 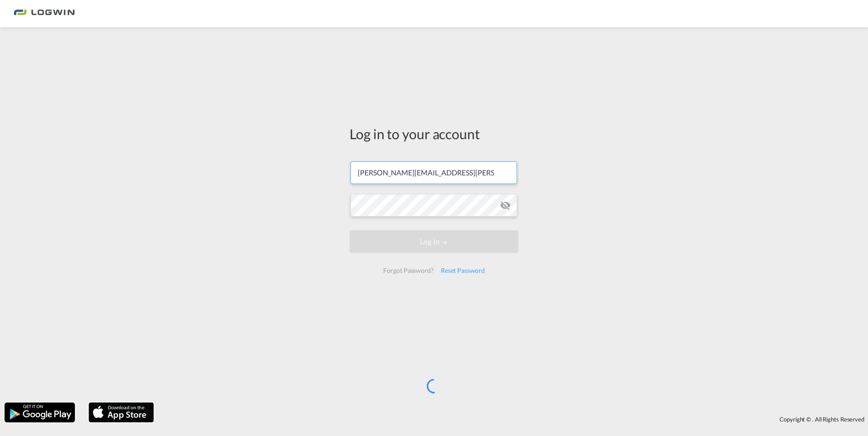 I want to click on img: apple.png, so click(x=121, y=413).